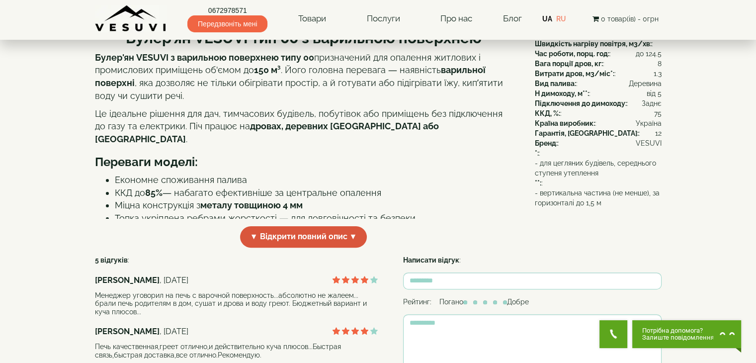 This screenshot has width=756, height=363. Describe the element at coordinates (651, 103) in the screenshot. I see `span: Заднє` at that location.